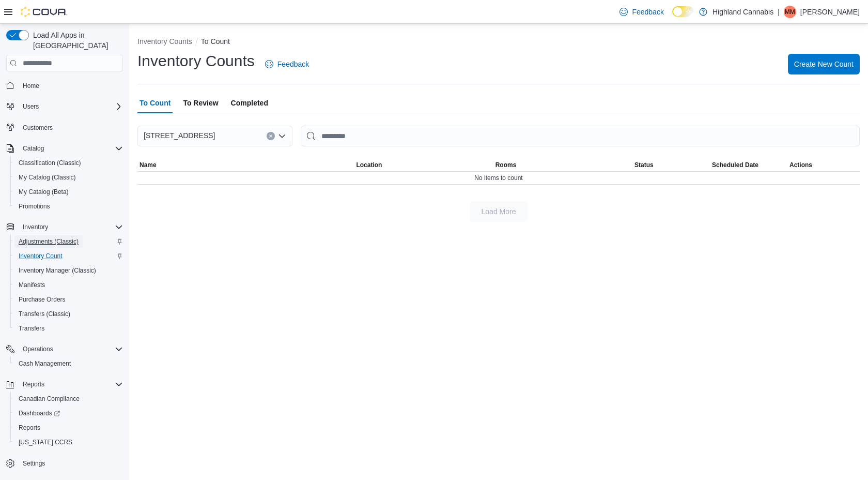 This screenshot has width=868, height=480. Describe the element at coordinates (148, 165) in the screenshot. I see `span: Name` at that location.